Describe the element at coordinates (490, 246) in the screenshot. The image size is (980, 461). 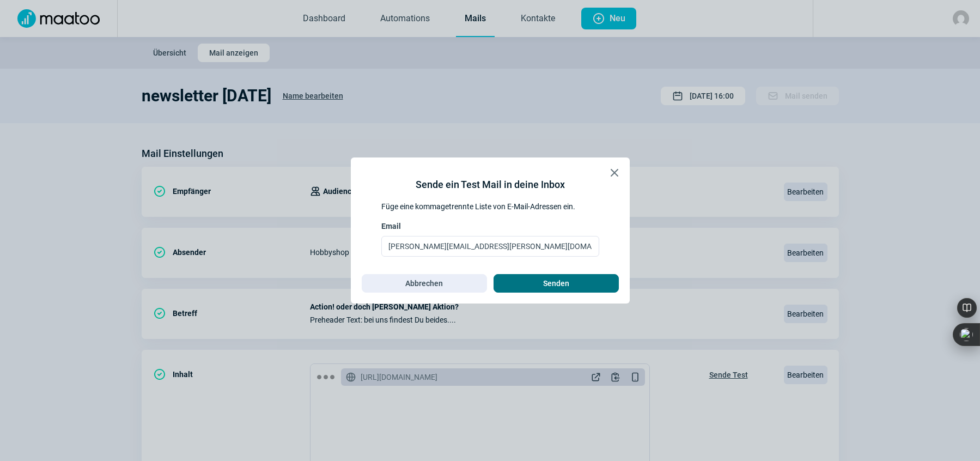
I see `input: Email` at that location.